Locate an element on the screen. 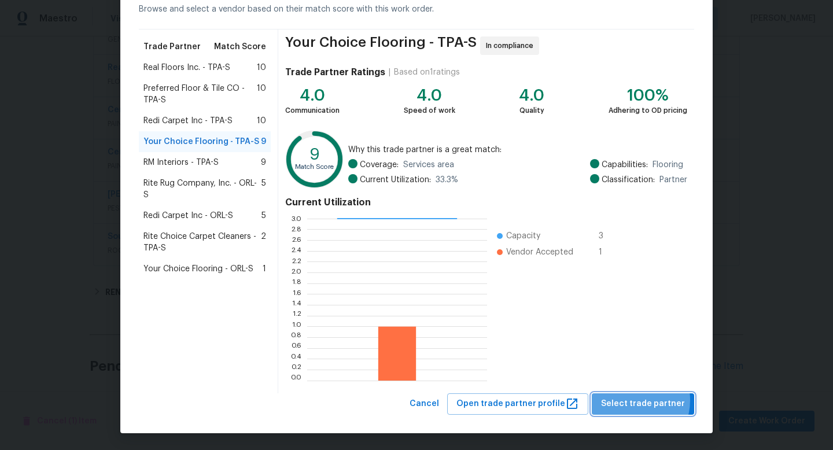  span: Flooring is located at coordinates (668, 165).